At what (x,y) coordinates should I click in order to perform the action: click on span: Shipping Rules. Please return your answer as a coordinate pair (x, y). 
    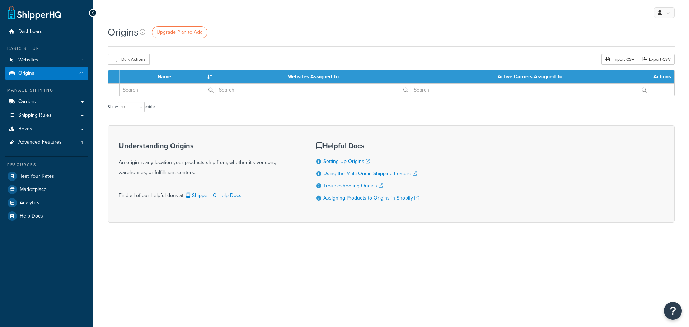
    Looking at the image, I should click on (35, 115).